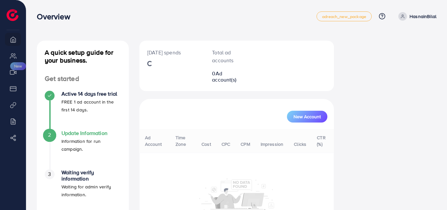 The width and height of the screenshot is (447, 210). What do you see at coordinates (83, 79) in the screenshot?
I see `h4: Get started` at bounding box center [83, 79].